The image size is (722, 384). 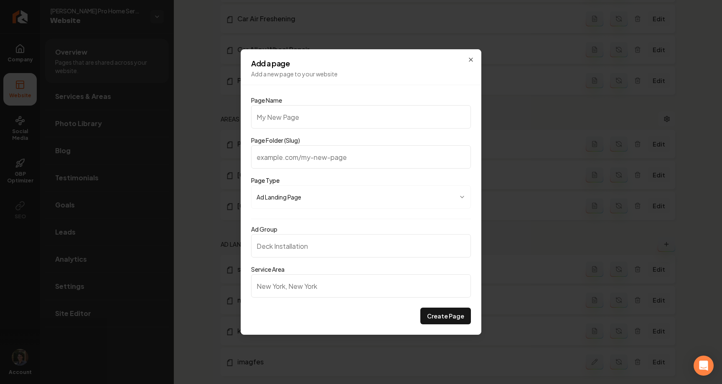 What do you see at coordinates (266, 100) in the screenshot?
I see `label: Page Name` at bounding box center [266, 100].